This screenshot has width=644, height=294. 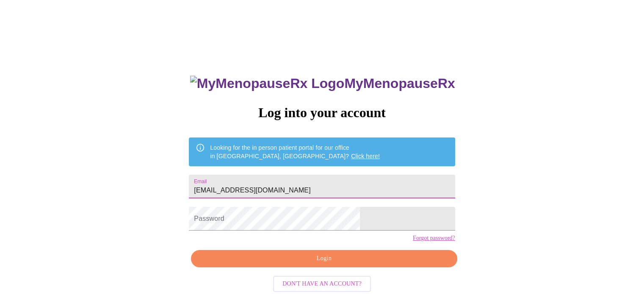 What do you see at coordinates (366, 156) in the screenshot?
I see `a: Click here!` at bounding box center [366, 156].